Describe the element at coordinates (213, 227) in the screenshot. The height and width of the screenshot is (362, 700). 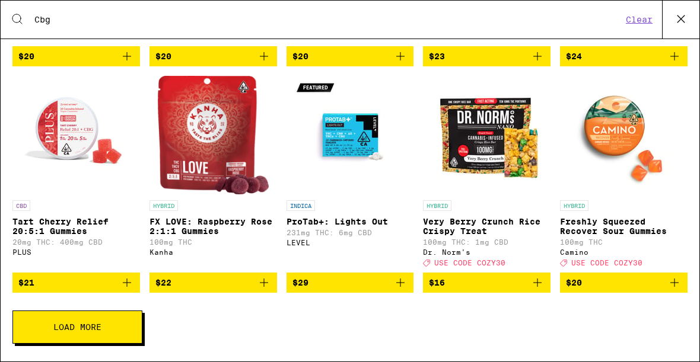
I see `p: FX LOVE: Raspberry Rose 2:1:1 Gummies` at that location.